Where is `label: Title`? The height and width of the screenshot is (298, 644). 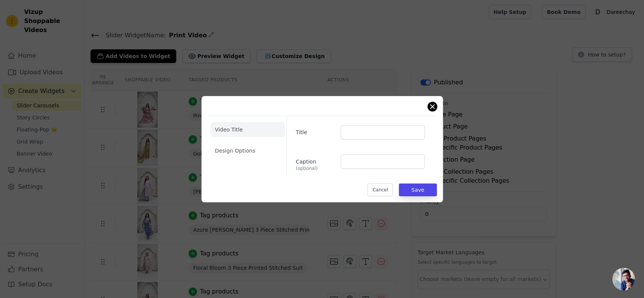
label: Title is located at coordinates (315, 131).